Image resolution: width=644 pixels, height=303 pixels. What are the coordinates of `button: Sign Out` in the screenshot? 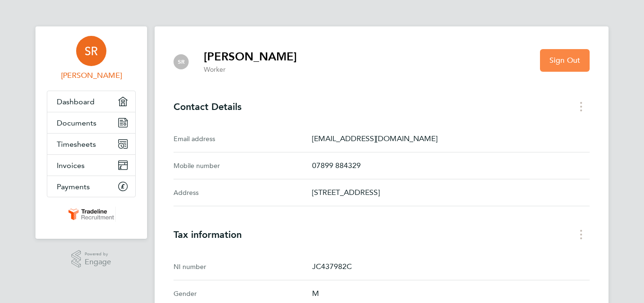 It's located at (565, 60).